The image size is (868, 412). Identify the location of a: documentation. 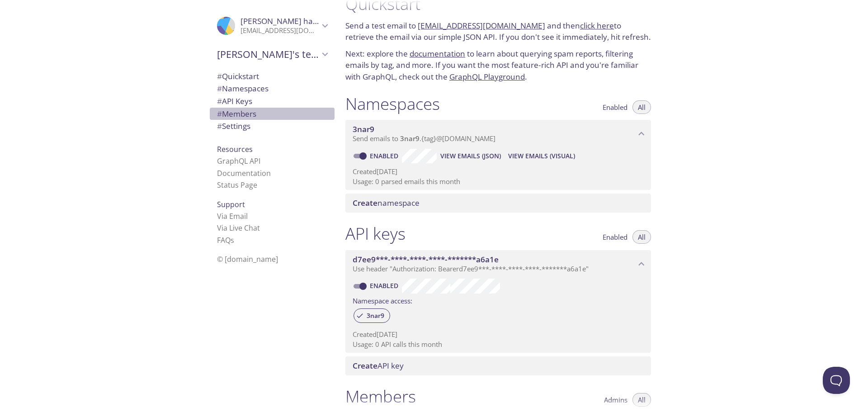
(437, 53).